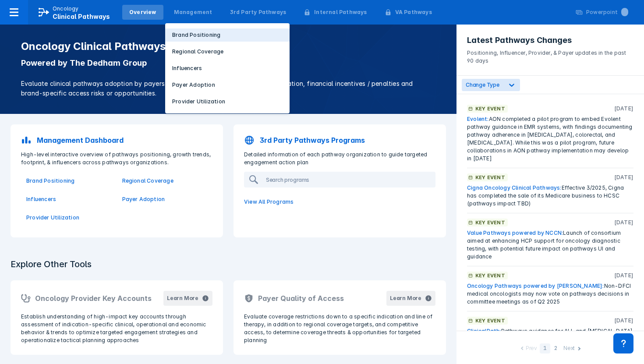 The image size is (644, 364). I want to click on span: Clinical Pathways, so click(81, 16).